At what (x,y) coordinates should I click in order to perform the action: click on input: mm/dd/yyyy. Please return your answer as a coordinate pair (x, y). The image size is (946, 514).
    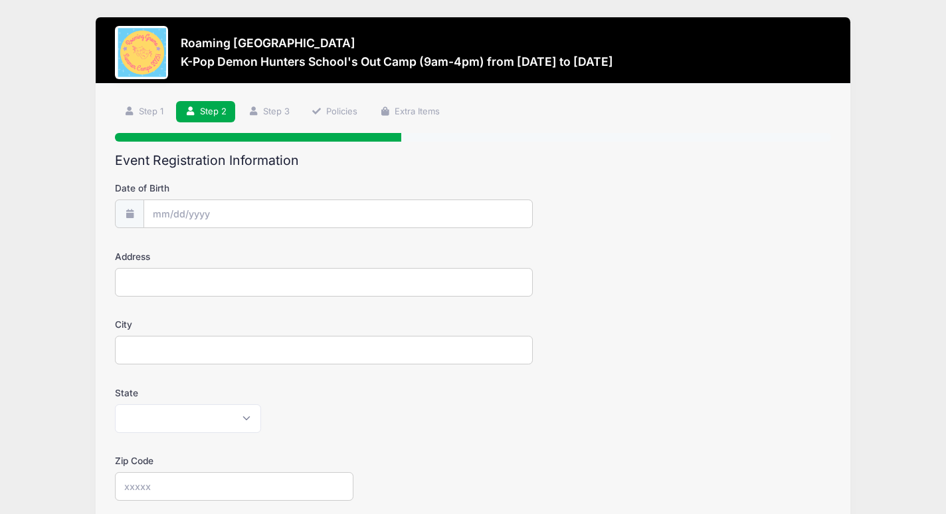
    Looking at the image, I should click on (338, 213).